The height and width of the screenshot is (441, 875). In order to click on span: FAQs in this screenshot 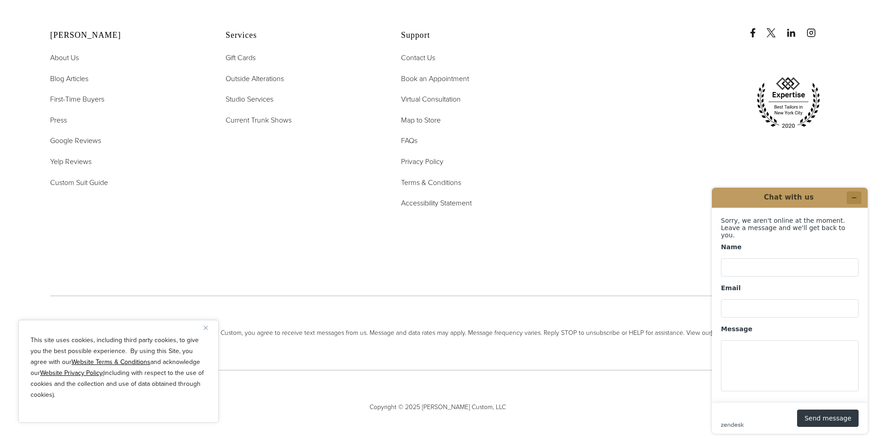, I will do `click(409, 140)`.